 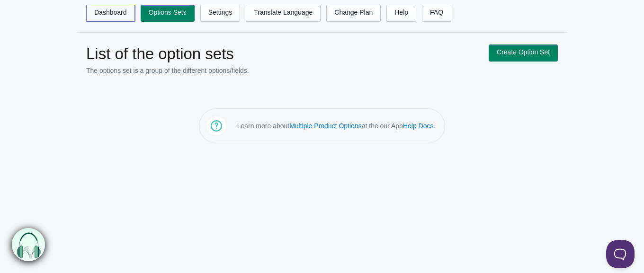 I want to click on a: Help, so click(x=401, y=13).